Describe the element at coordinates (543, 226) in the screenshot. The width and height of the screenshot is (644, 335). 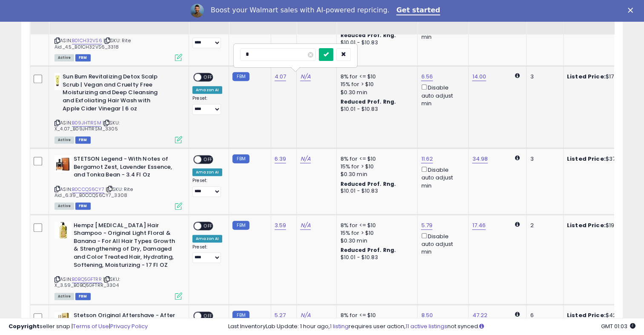
I see `div: 2` at that location.